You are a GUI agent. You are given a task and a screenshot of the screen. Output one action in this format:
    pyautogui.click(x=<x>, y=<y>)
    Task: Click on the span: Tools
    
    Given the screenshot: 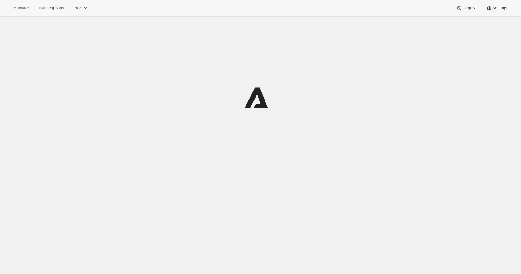 What is the action you would take?
    pyautogui.click(x=77, y=8)
    